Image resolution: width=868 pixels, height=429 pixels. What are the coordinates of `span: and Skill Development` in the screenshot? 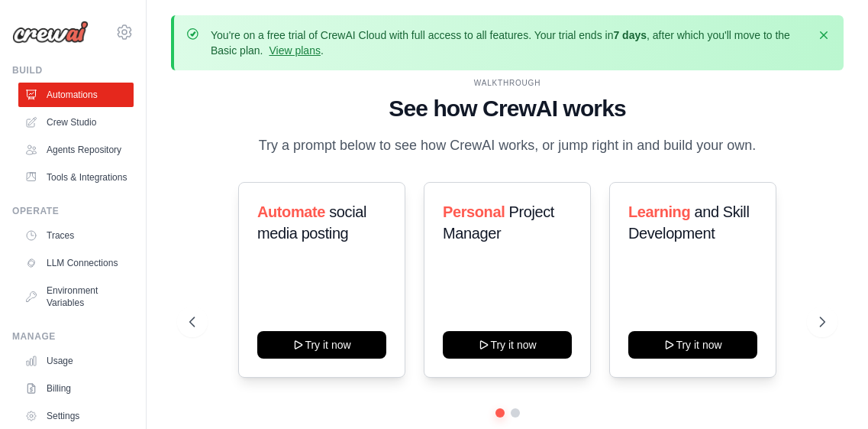 It's located at (689, 223).